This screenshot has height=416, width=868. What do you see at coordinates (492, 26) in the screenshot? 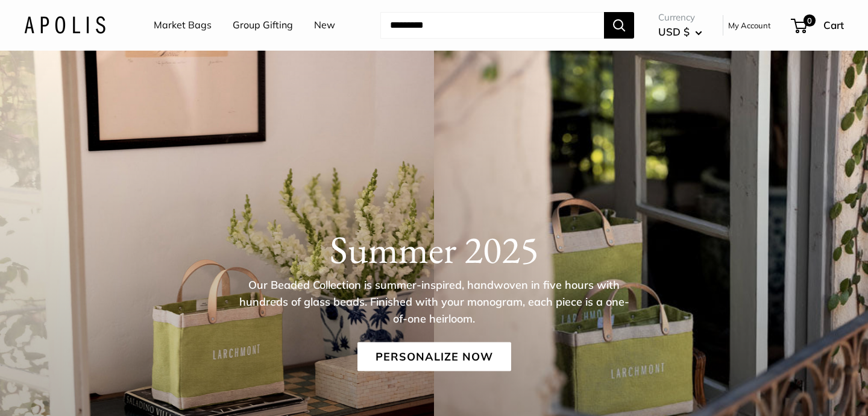
I see `input: Search...` at bounding box center [492, 26].